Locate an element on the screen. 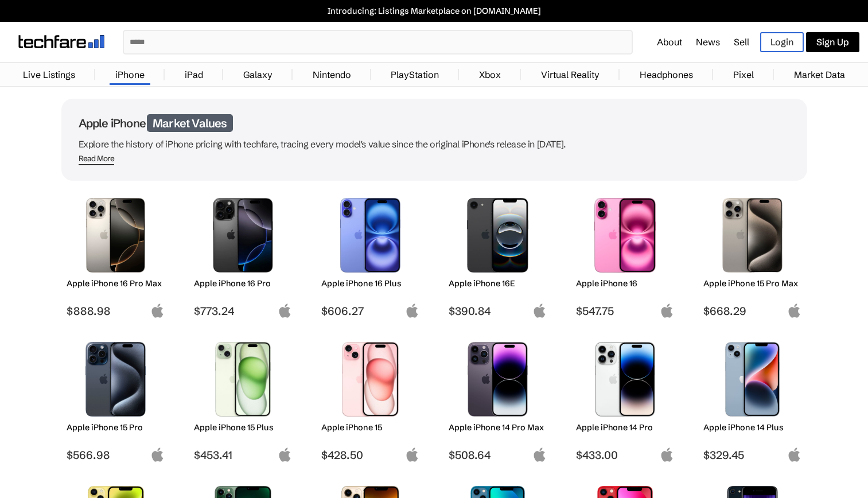 The image size is (868, 498). a: iPhone 16 Plus Apple iPhone 16 Plus $606.27 apple-logo is located at coordinates (371, 255).